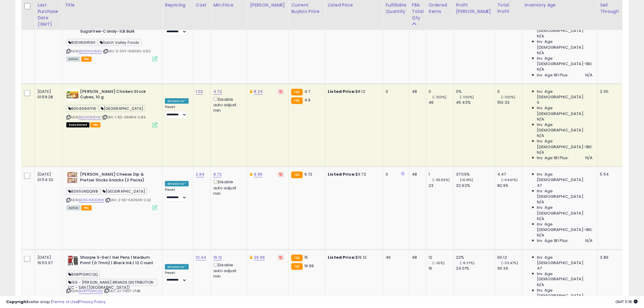  What do you see at coordinates (308, 174) in the screenshot?
I see `span: 9.72` at bounding box center [308, 174].